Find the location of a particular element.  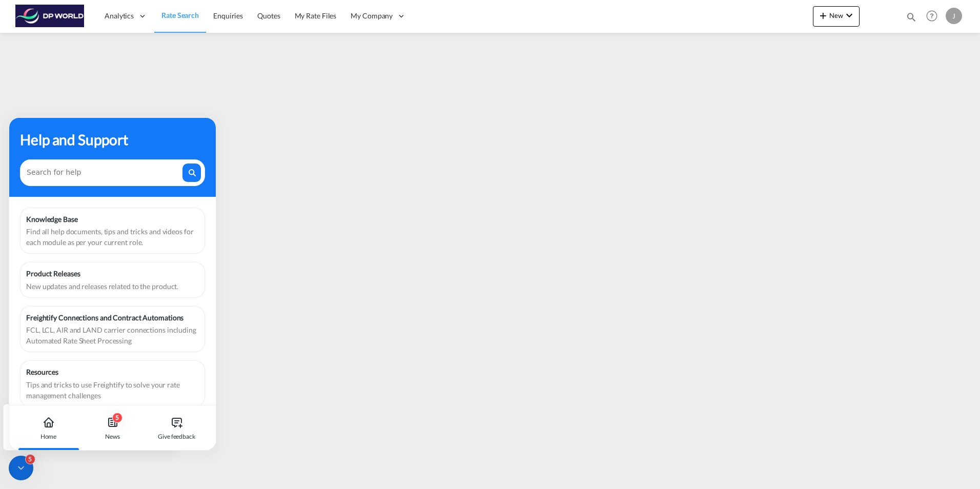

md-icon: icon-magnify is located at coordinates (912, 17).